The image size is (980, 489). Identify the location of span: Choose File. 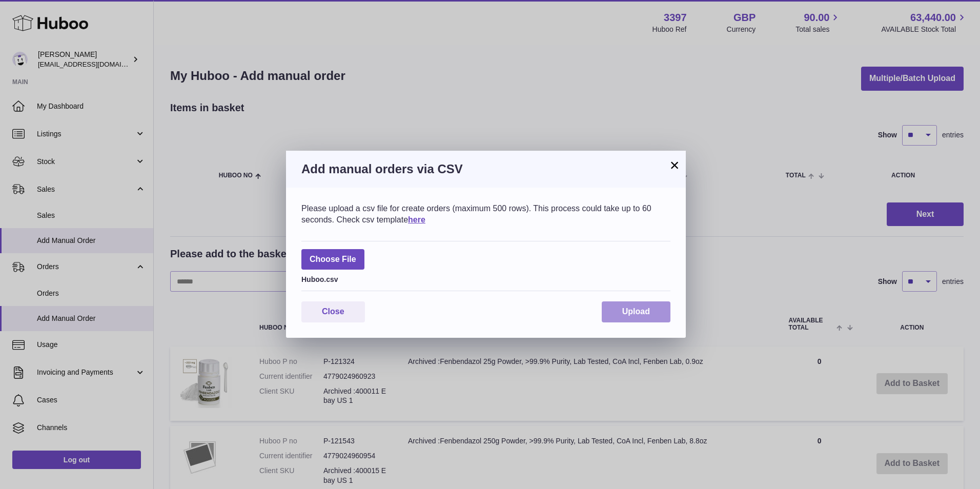
(333, 260).